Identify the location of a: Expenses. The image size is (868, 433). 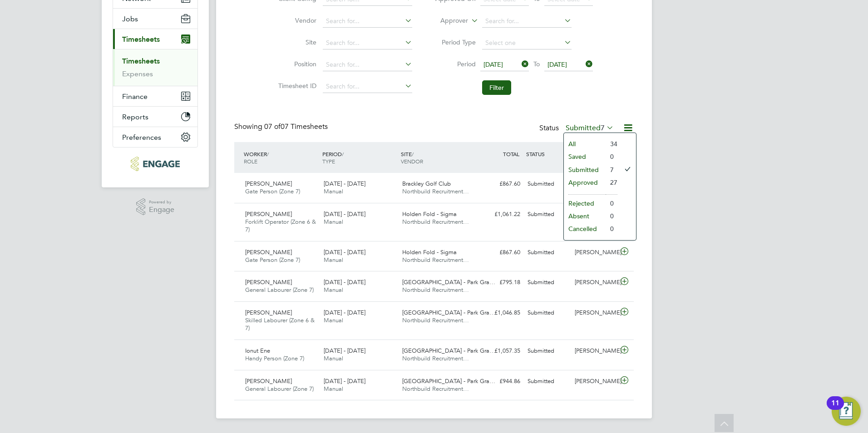
(137, 74).